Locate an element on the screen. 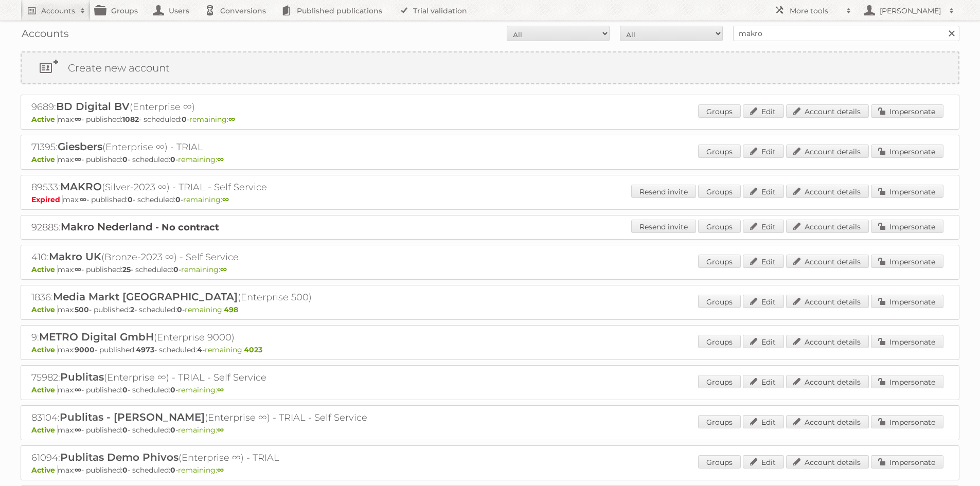 This screenshot has height=486, width=980. strong: 1082 is located at coordinates (131, 119).